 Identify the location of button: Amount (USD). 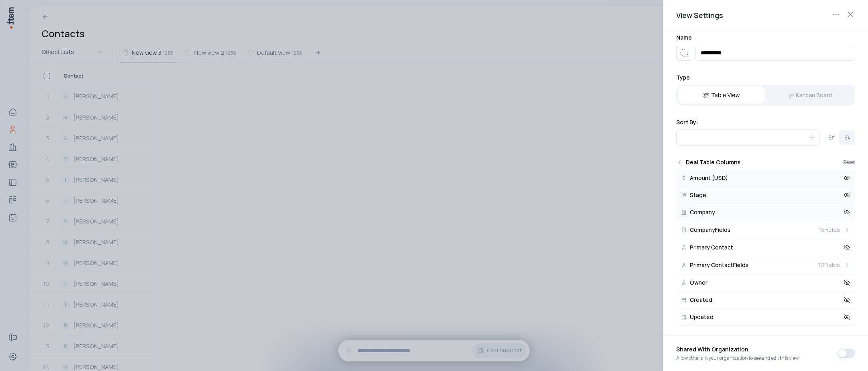
(766, 178).